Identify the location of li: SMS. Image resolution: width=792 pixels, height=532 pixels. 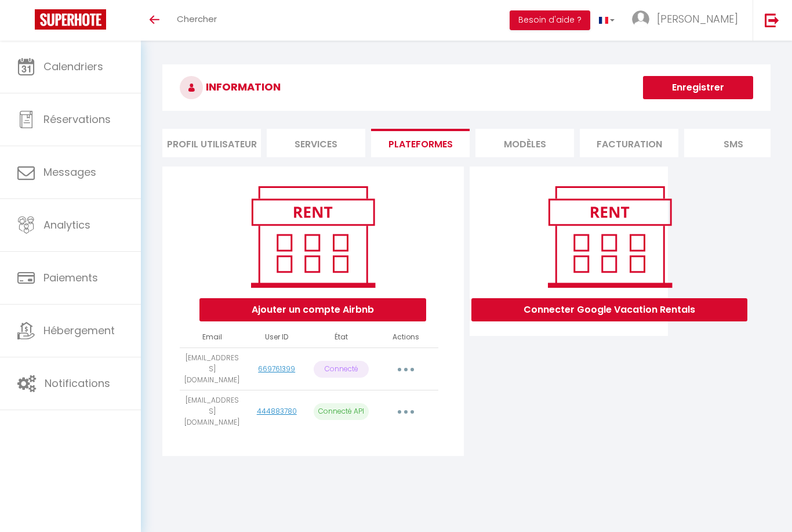
(733, 143).